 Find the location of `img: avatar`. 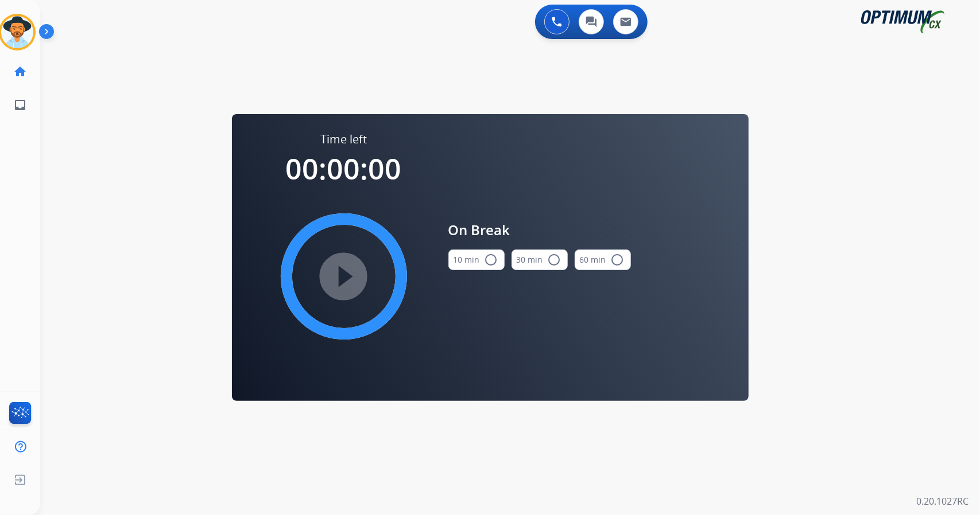

img: avatar is located at coordinates (17, 32).